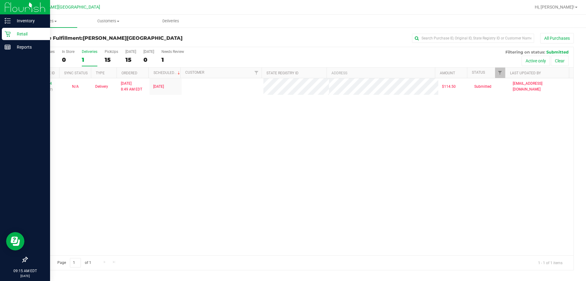  Describe the element at coordinates (173, 52) in the screenshot. I see `div: Needs Review` at that location.